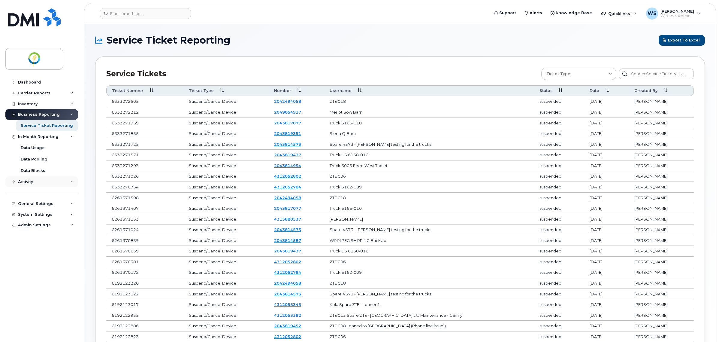  I want to click on td: 6261371153, so click(145, 219).